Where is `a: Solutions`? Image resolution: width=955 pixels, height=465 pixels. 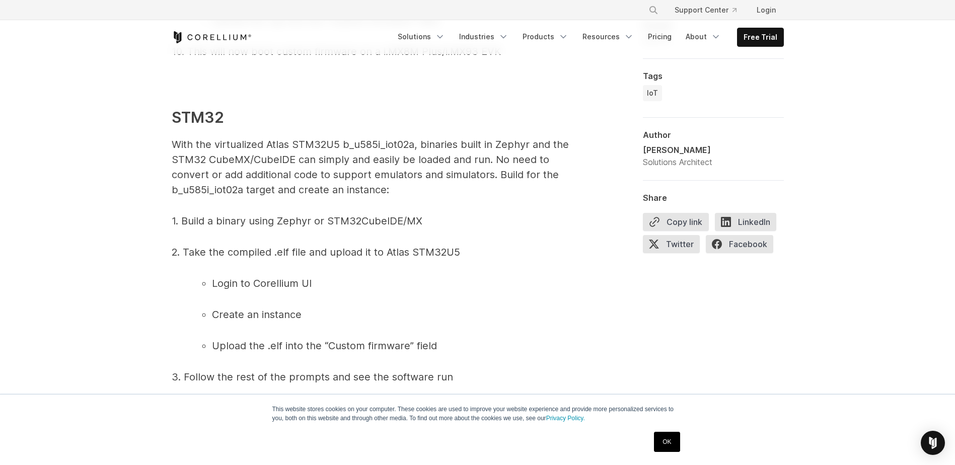
a: Solutions is located at coordinates (421, 37).